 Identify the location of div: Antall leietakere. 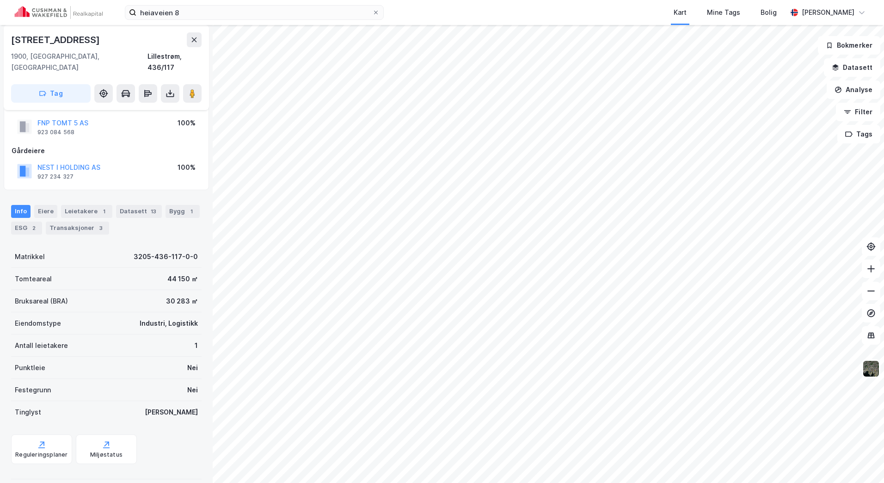
(41, 345).